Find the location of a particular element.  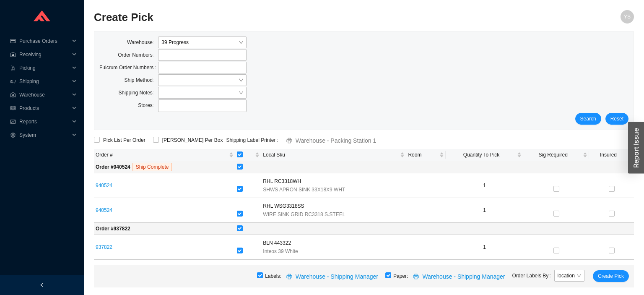

label: Warehouse is located at coordinates (143, 43).